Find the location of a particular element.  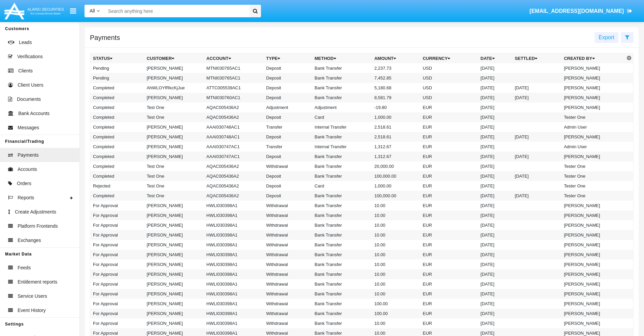

td: 100,000.00 is located at coordinates (396, 176).